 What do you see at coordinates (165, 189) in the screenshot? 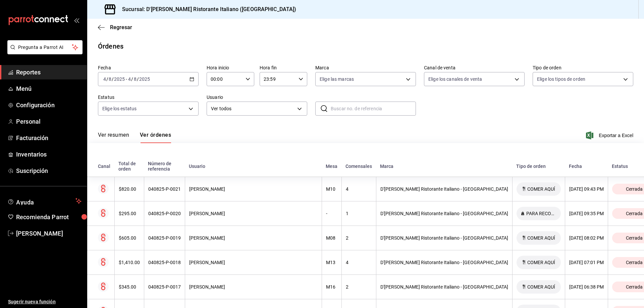
I see `div: 040825-P-0021` at bounding box center [165, 189].